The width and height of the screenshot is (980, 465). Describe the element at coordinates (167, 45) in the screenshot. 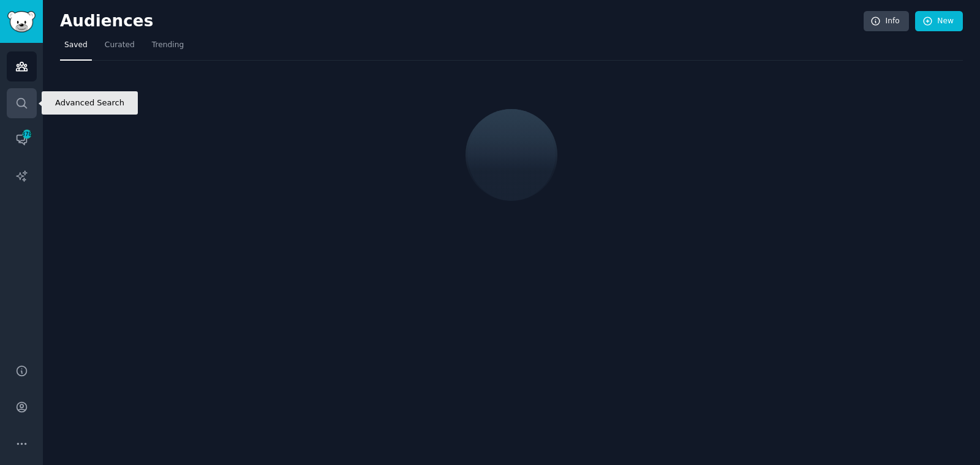

I see `span: Trending` at that location.